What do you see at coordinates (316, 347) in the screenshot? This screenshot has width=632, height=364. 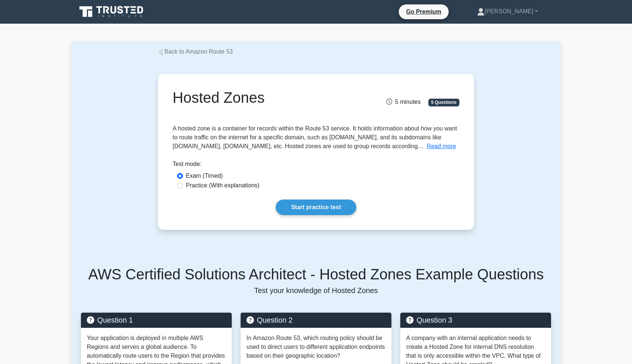 I see `p: In Amazon Route 53, which routing policy should be used to direct users to different application ...` at bounding box center [316, 347].